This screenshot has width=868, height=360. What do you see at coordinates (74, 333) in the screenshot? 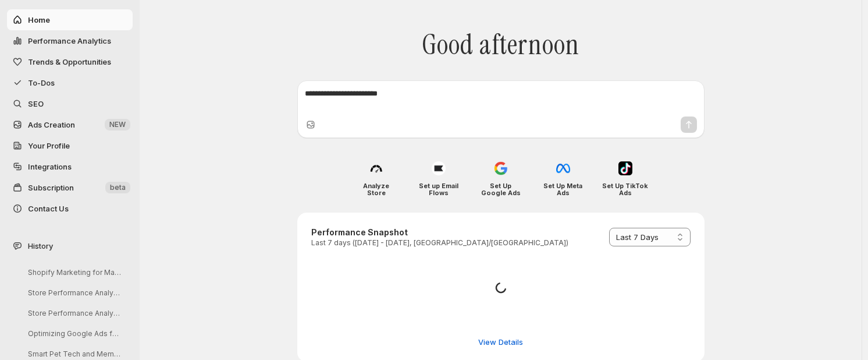
I see `button: Optimizing Google Ads for Better ROI` at bounding box center [74, 333].